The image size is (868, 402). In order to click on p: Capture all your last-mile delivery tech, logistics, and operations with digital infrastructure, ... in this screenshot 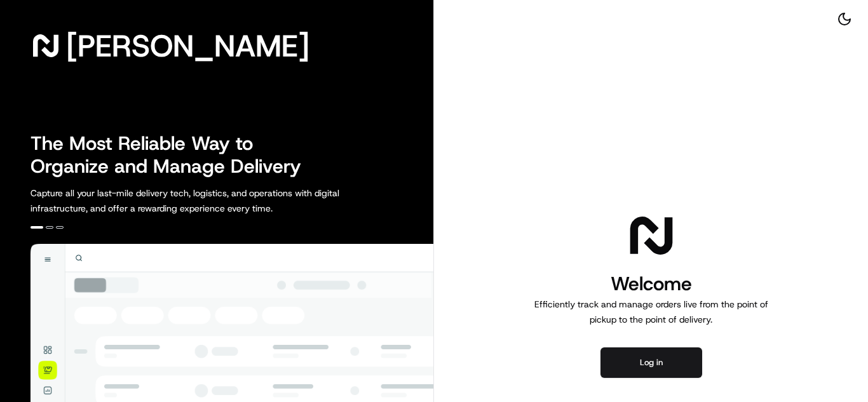, I will do `click(213, 200)`.